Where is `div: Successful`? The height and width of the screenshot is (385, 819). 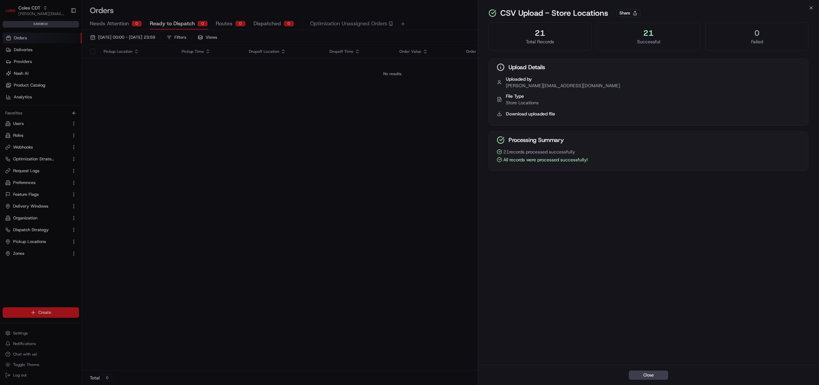 div: Successful is located at coordinates (649, 42).